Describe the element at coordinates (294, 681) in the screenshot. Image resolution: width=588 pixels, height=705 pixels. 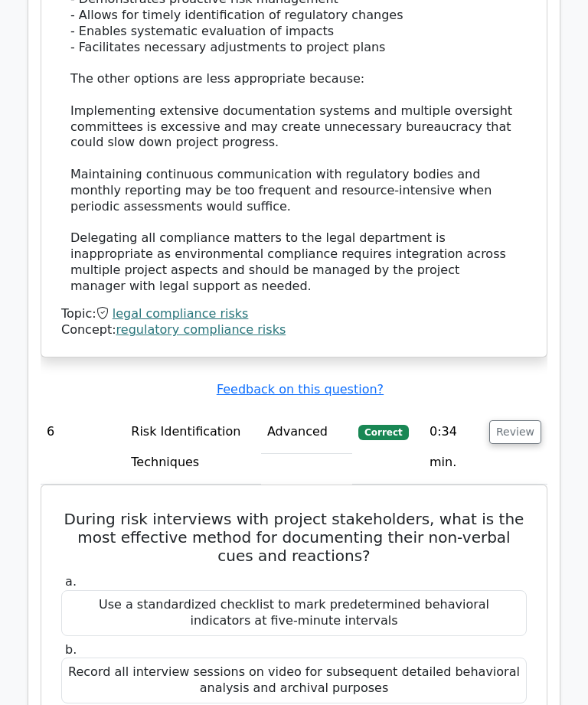
I see `div: Record all interview sessions on video for subsequent detailed behavioral analysis and archival p...` at that location.